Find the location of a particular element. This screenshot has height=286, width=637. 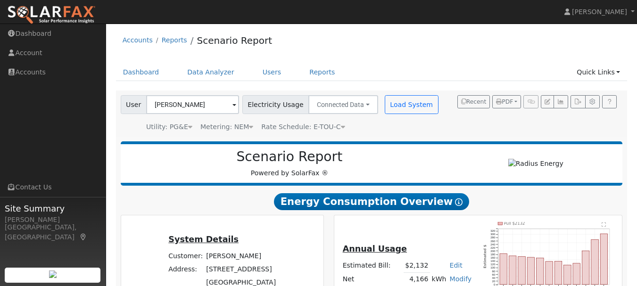

a: Help Link is located at coordinates (609, 102).